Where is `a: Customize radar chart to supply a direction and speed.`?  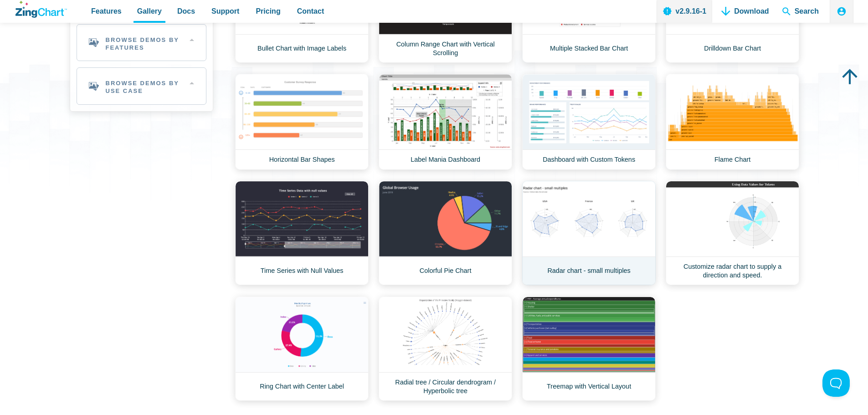
a: Customize radar chart to supply a direction and speed. is located at coordinates (732, 233).